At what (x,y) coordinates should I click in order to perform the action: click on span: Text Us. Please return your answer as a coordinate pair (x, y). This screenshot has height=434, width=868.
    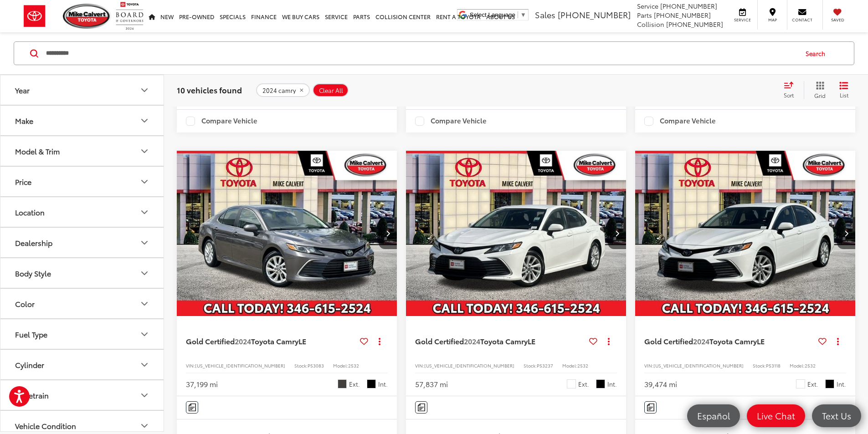
    Looking at the image, I should click on (837, 416).